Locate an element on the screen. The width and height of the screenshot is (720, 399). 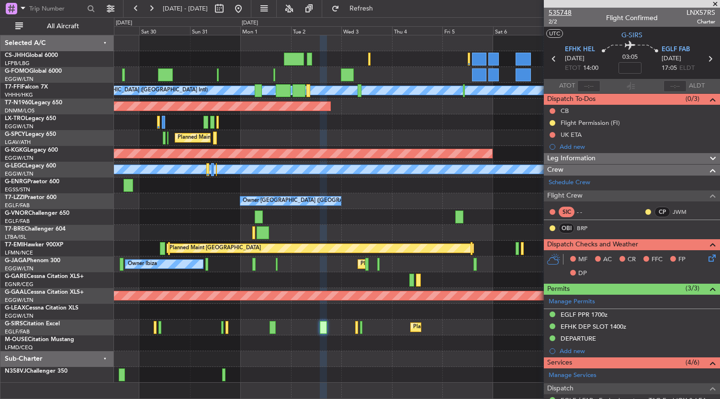
span: ETOT is located at coordinates (572, 68).